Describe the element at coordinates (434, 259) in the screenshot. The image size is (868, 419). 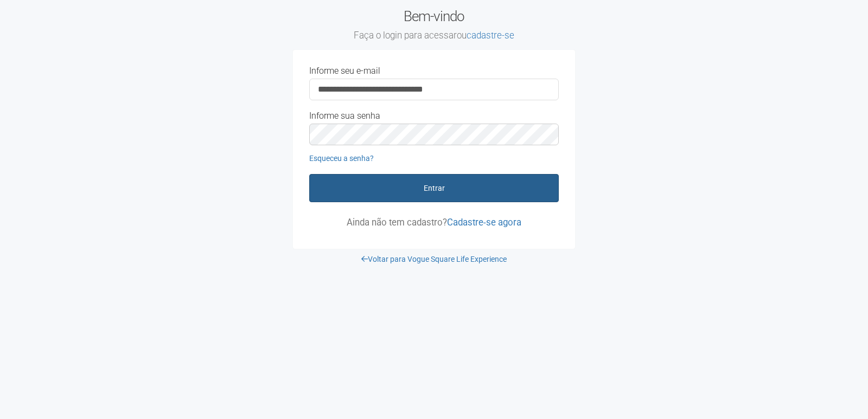
I see `a: Voltar para Vogue Square Life Experience` at that location.